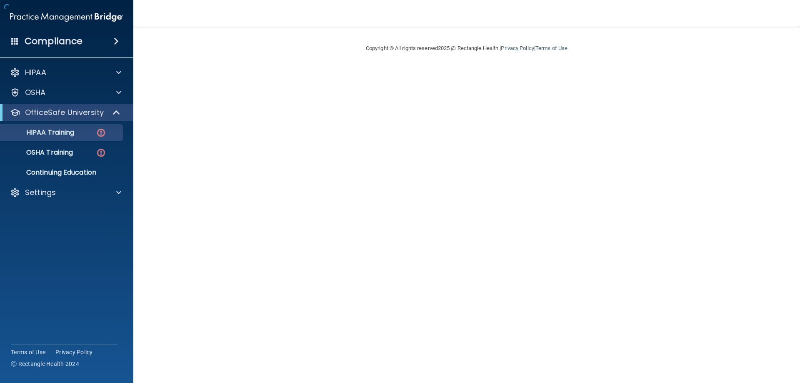  What do you see at coordinates (53, 41) in the screenshot?
I see `h4: Compliance` at bounding box center [53, 41].